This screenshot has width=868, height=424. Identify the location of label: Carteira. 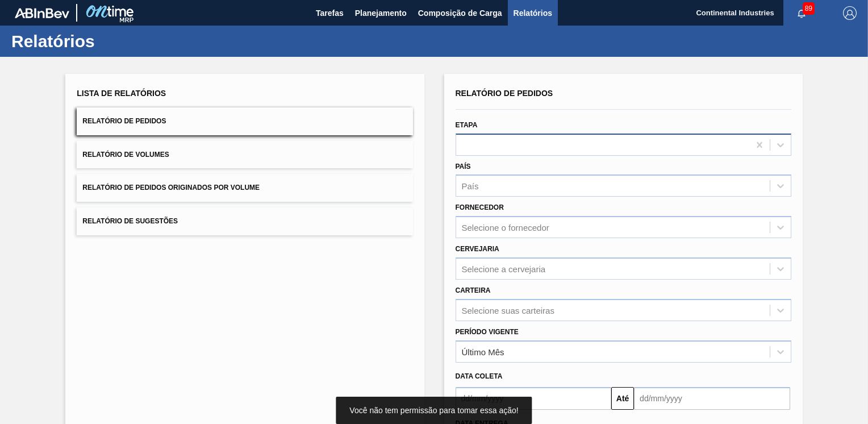
(473, 291).